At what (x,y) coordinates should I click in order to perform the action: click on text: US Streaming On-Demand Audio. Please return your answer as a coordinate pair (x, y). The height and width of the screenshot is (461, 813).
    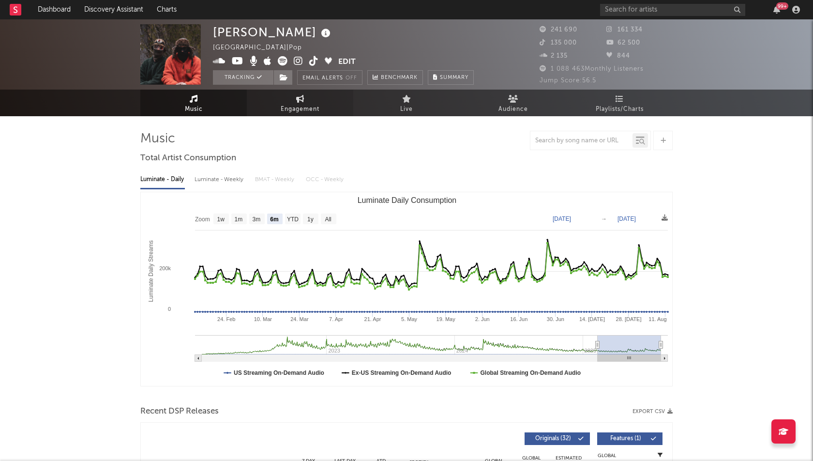
    Looking at the image, I should click on (279, 373).